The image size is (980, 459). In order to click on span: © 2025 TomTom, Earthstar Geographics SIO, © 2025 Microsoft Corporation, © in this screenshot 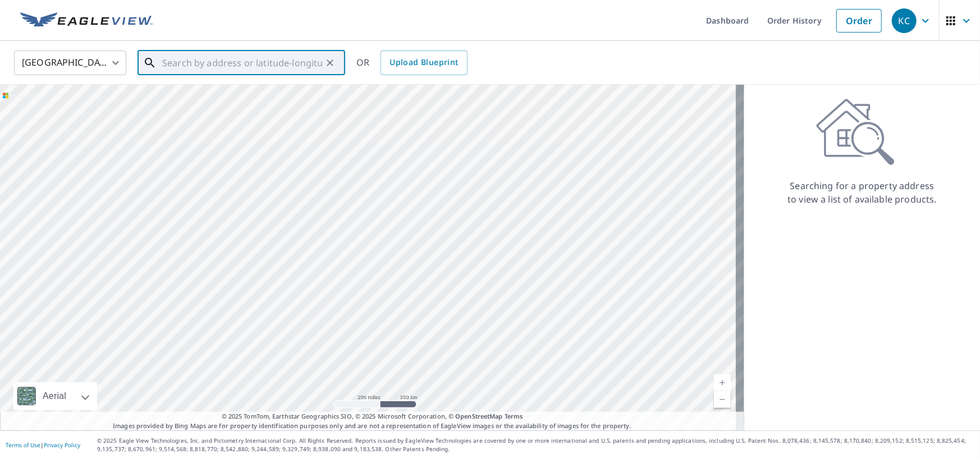, I will do `click(372, 416)`.